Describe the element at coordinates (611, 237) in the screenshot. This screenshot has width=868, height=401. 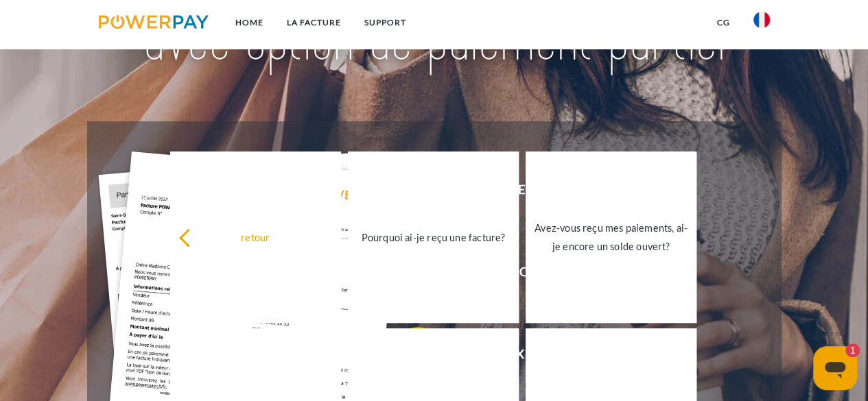
I see `a: Avez-vous reçu mes paiements, ai-je encore un solde ouvert?` at that location.